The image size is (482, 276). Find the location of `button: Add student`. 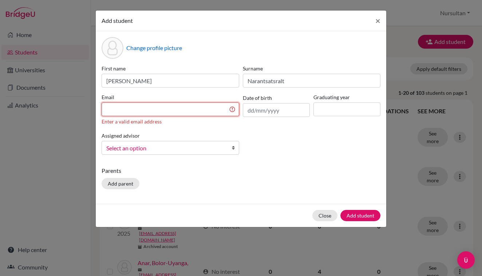

button: Add student is located at coordinates (360, 216).